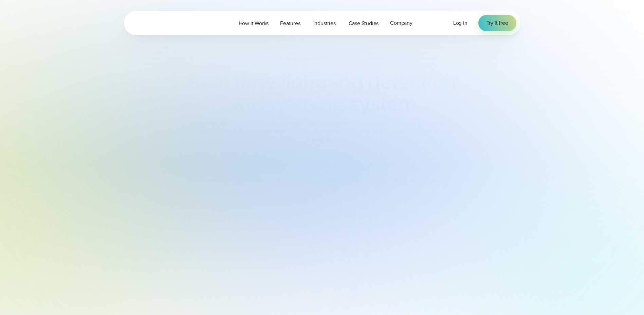  Describe the element at coordinates (363, 23) in the screenshot. I see `a: Case Studies` at that location.